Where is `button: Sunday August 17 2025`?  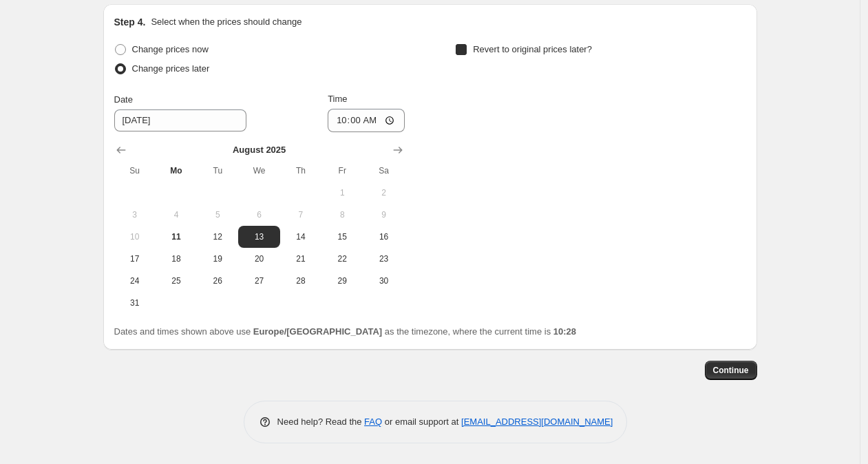
button: Sunday August 17 2025 is located at coordinates (135, 259).